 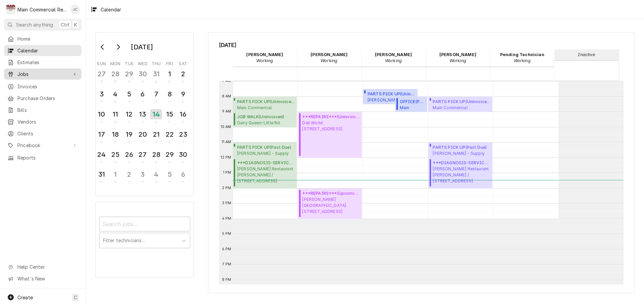 I want to click on span: 11 AM, so click(x=226, y=142).